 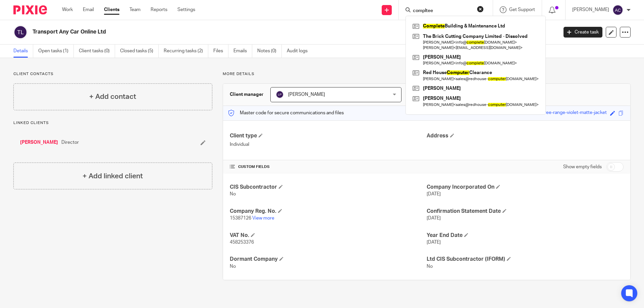 What do you see at coordinates (97, 51) in the screenshot?
I see `a: Client tasks (0)` at bounding box center [97, 51].